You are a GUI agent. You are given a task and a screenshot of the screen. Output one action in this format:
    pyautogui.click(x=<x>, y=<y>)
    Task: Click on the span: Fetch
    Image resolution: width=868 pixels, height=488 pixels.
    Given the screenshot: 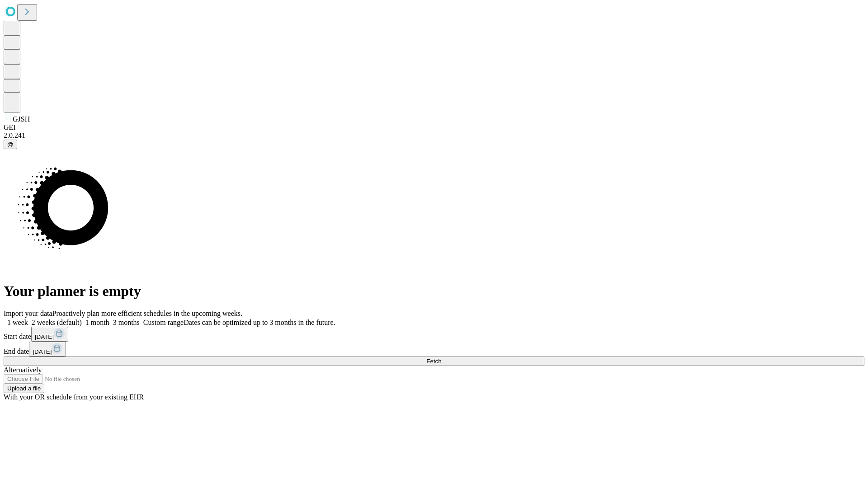 What is the action you would take?
    pyautogui.click(x=433, y=361)
    